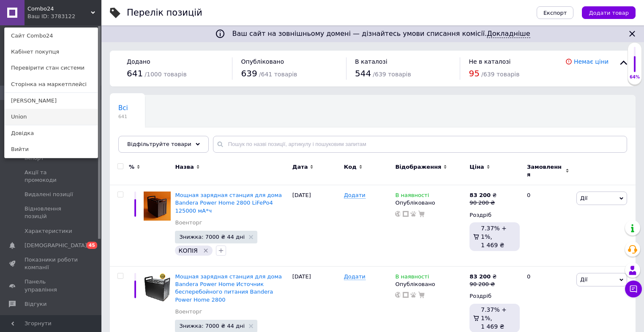  What do you see at coordinates (228, 203) in the screenshot?
I see `a: Мощная зарядная станция для дома Bandera Power Home 2800 LiFePo4 125000 мА*ч` at bounding box center [228, 203].